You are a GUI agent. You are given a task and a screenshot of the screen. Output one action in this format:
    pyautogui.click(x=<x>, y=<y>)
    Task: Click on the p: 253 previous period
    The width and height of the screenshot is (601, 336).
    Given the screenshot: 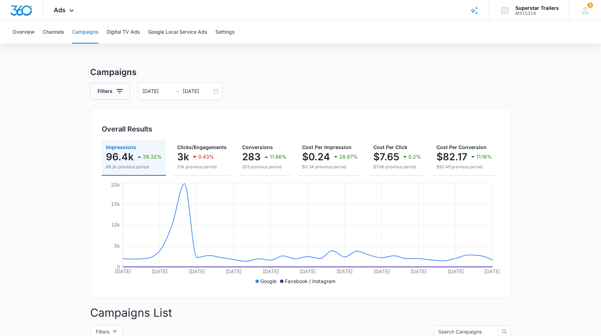 What is the action you would take?
    pyautogui.click(x=264, y=167)
    